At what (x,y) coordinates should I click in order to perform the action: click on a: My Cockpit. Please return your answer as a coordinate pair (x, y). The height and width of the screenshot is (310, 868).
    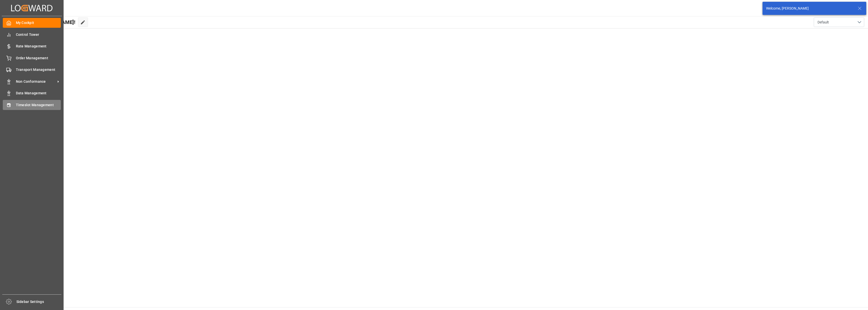
    Looking at the image, I should click on (31, 23).